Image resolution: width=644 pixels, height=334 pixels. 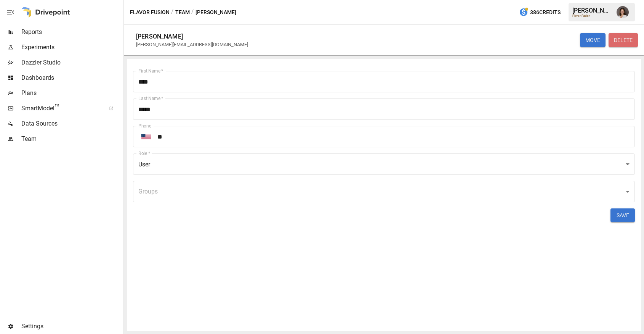 I want to click on button: Team, so click(x=183, y=12).